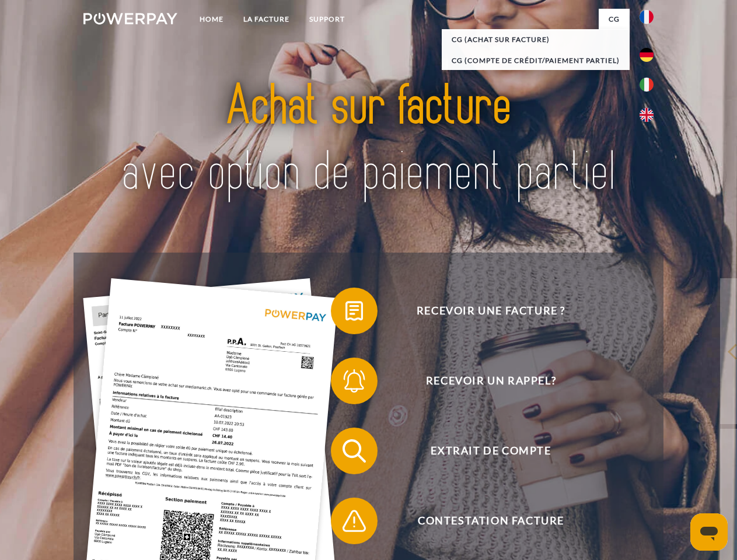 The width and height of the screenshot is (737, 560). What do you see at coordinates (483, 381) in the screenshot?
I see `a: Recevoir un rappel?` at bounding box center [483, 381].